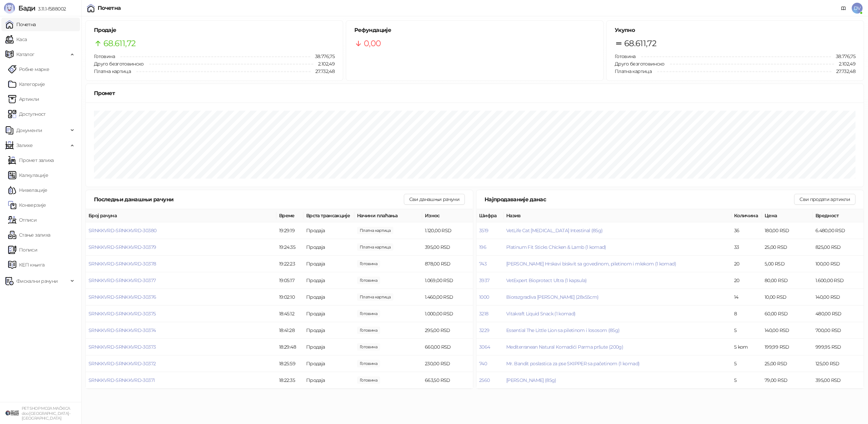 Image resolution: width=868 pixels, height=424 pixels. Describe the element at coordinates (121, 380) in the screenshot. I see `span: SRNKKVRD-SRNKKVRD-30371` at that location.